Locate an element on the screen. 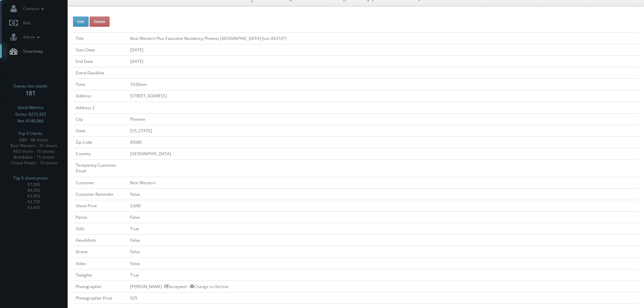 The width and height of the screenshot is (644, 308). strong: 181 is located at coordinates (30, 93).